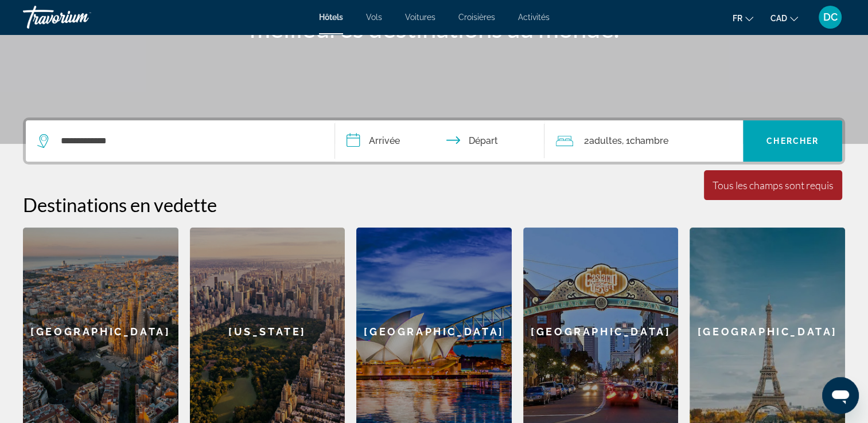  Describe the element at coordinates (737, 18) in the screenshot. I see `span: fr` at that location.